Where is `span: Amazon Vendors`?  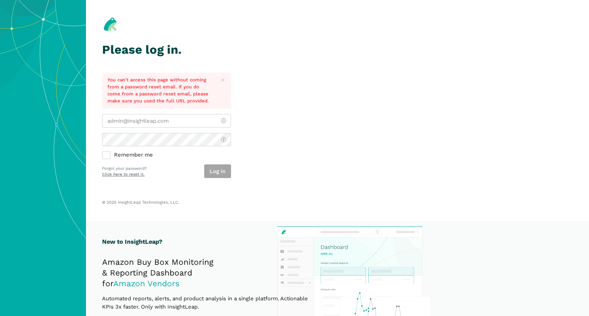
span: Amazon Vendors is located at coordinates (146, 284).